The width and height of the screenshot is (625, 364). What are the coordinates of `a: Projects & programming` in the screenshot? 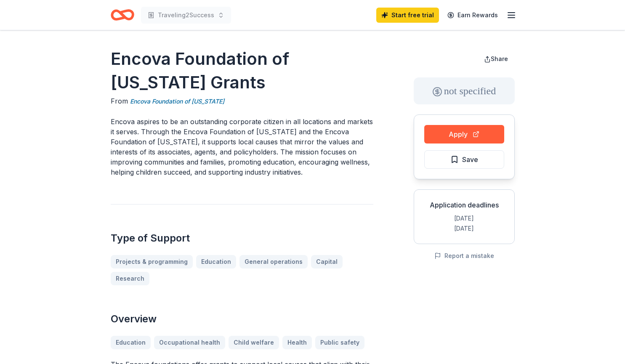 It's located at (152, 262).